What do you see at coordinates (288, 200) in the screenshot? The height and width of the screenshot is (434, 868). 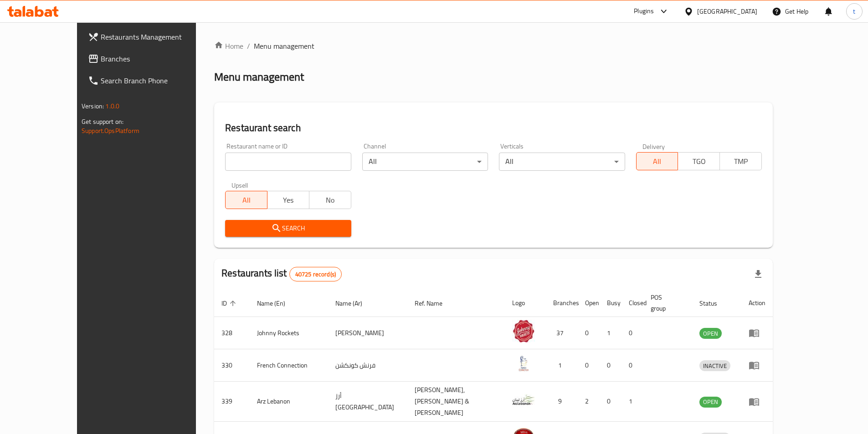 I see `span: Yes` at bounding box center [288, 200].